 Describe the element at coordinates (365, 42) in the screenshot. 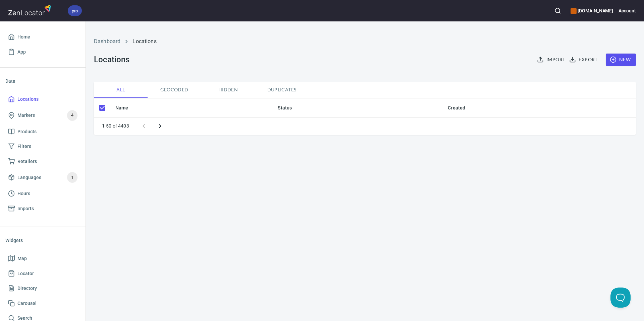

I see `nav: breadcrumb` at that location.